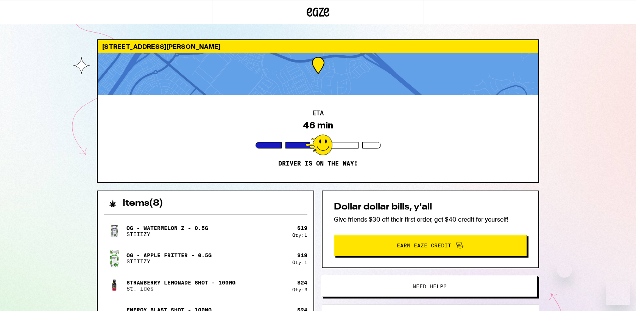  What do you see at coordinates (300, 289) in the screenshot?
I see `div: Qty: 3` at bounding box center [300, 289].